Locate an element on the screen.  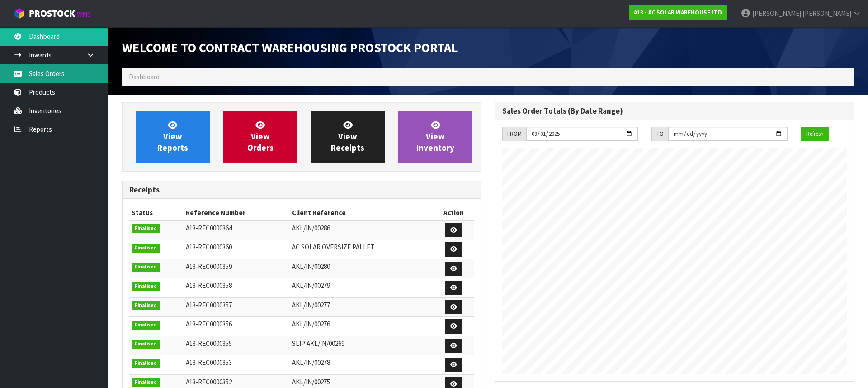
span: View Receipts is located at coordinates (348, 136).